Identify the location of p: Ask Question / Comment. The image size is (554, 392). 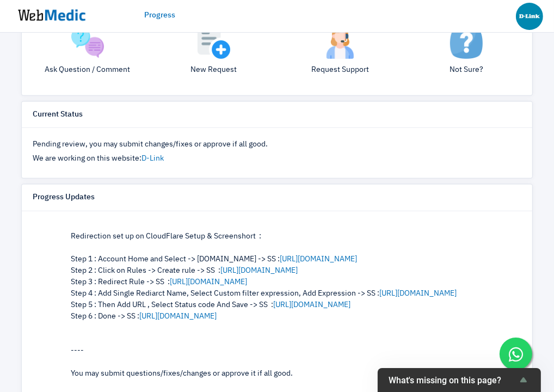
(87, 70).